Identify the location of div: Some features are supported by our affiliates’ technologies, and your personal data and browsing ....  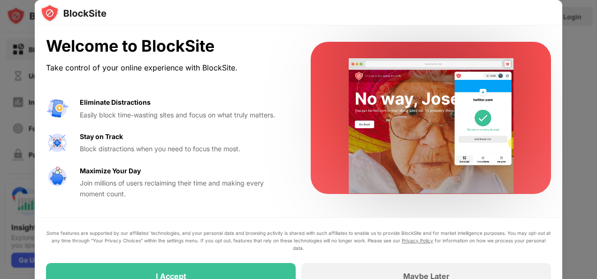
(299, 240).